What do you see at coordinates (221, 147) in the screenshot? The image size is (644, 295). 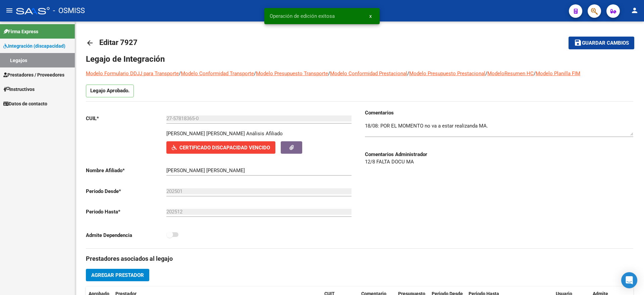 I see `button: Certificado Discapacidad Vencido` at bounding box center [221, 147].